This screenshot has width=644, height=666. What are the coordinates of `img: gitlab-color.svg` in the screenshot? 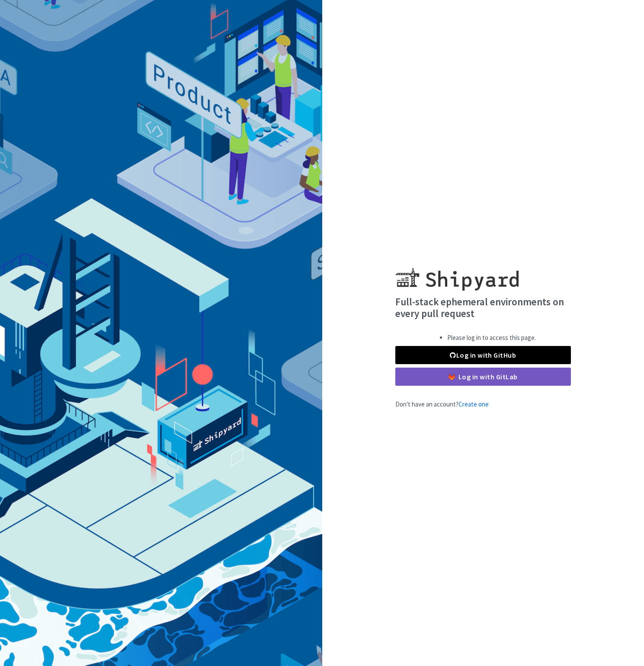 It's located at (451, 376).